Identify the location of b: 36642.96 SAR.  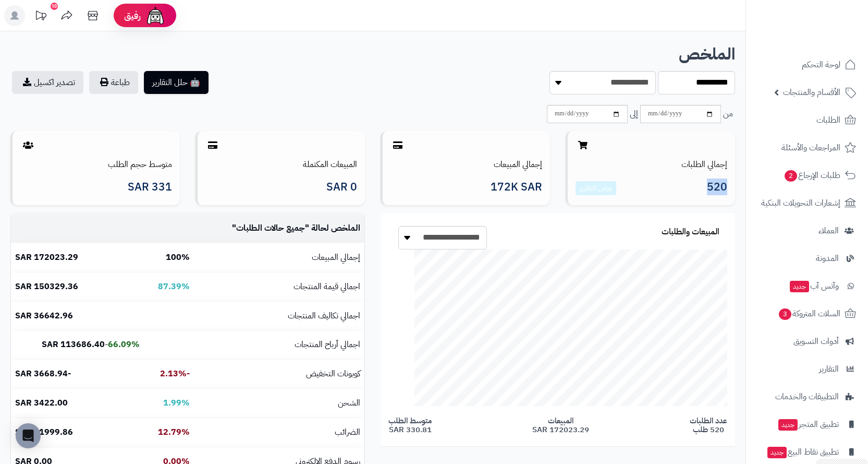
(44, 316).